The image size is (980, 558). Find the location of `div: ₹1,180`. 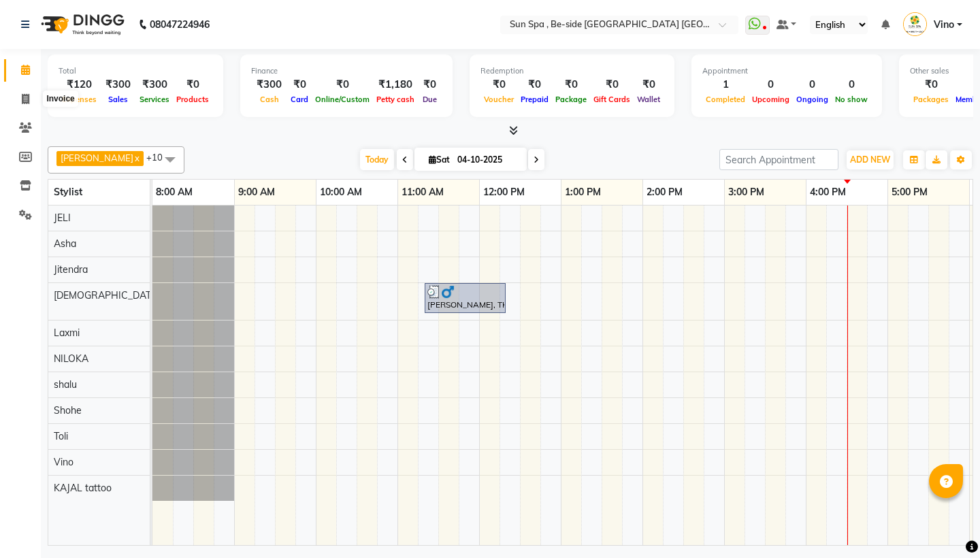

div: ₹1,180 is located at coordinates (396, 85).